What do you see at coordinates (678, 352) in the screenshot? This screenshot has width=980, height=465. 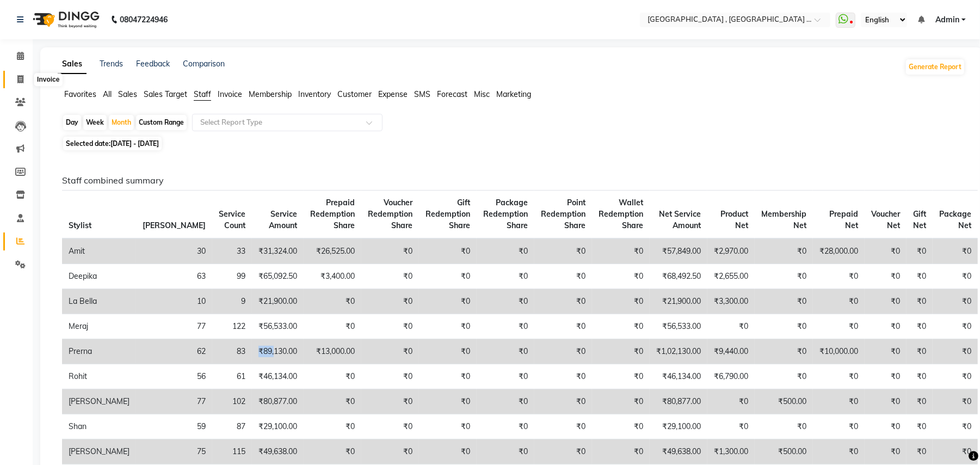 I see `td: ₹1,02,130.00` at bounding box center [678, 352].